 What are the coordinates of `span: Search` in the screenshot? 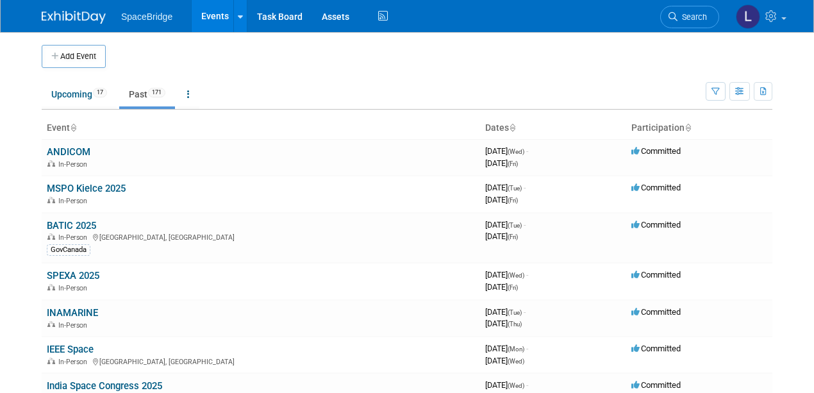 It's located at (692, 17).